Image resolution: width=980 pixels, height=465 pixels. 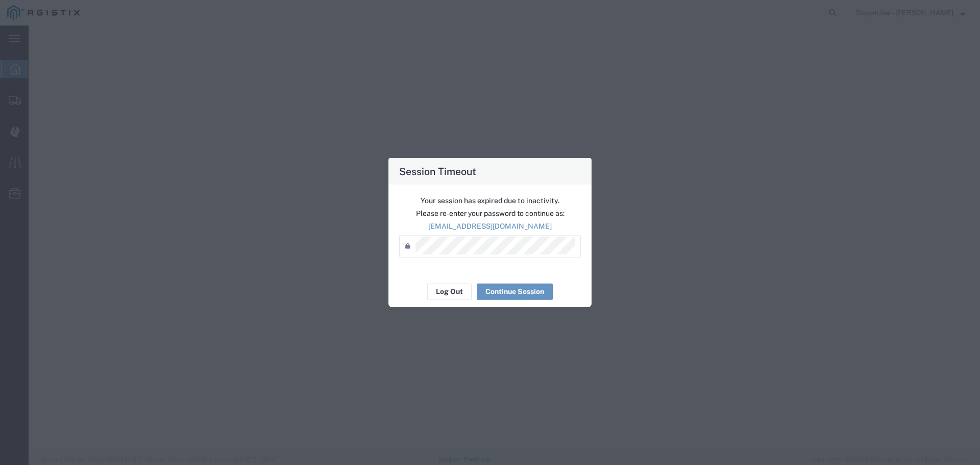 What do you see at coordinates (490, 213) in the screenshot?
I see `p: Please re-enter your password to continue as:` at bounding box center [490, 213].